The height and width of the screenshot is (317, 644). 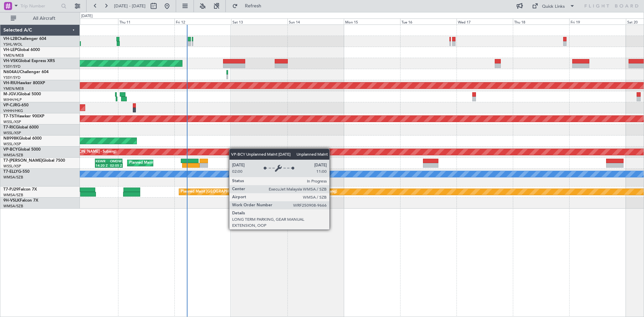 I want to click on a: T7-PJ29Falcon 7X, so click(x=20, y=189).